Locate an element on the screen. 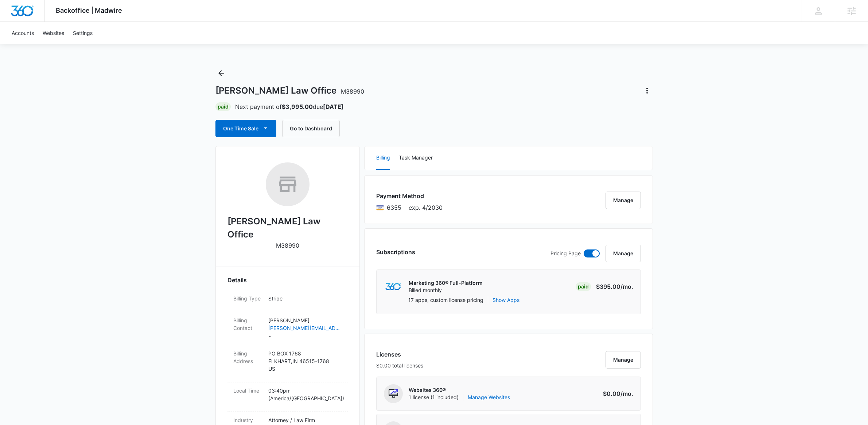 This screenshot has height=425, width=868. p: Websites 360® is located at coordinates (459, 390).